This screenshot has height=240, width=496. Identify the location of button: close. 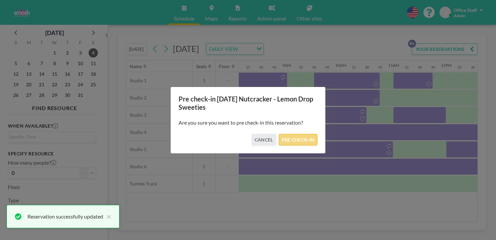
(107, 217).